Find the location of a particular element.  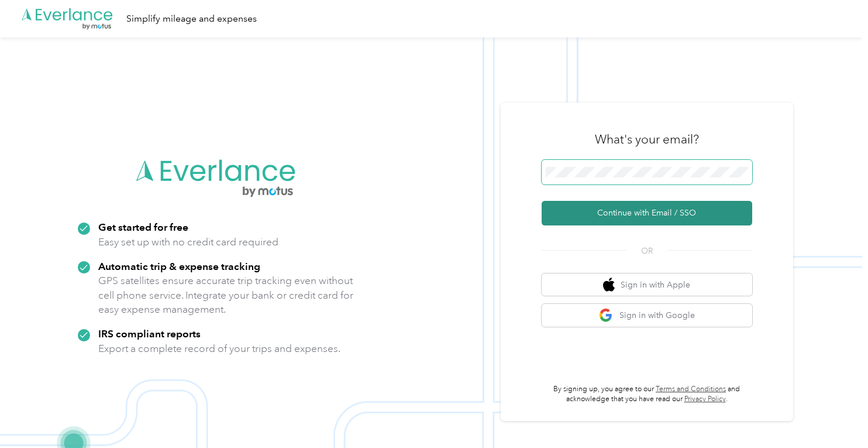

strong: Automatic trip & expense tracking is located at coordinates (179, 266).